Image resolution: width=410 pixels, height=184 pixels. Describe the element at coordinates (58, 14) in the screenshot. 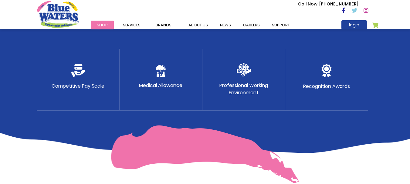

I see `a: store logo` at that location.